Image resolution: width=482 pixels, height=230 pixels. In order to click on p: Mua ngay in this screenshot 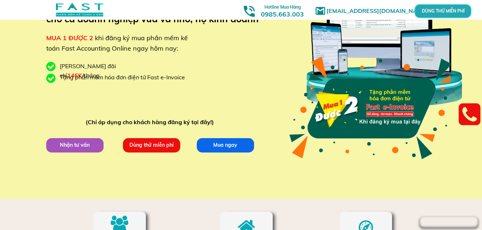, I will do `click(225, 145)`.